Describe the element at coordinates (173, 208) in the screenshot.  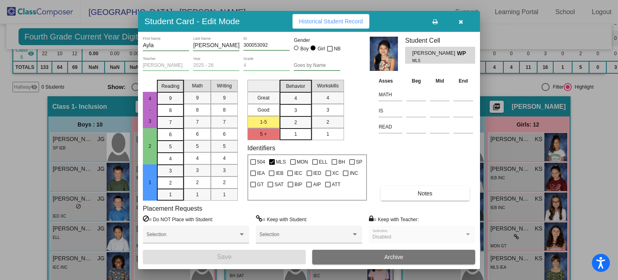
I see `label: Placement Requests` at that location.